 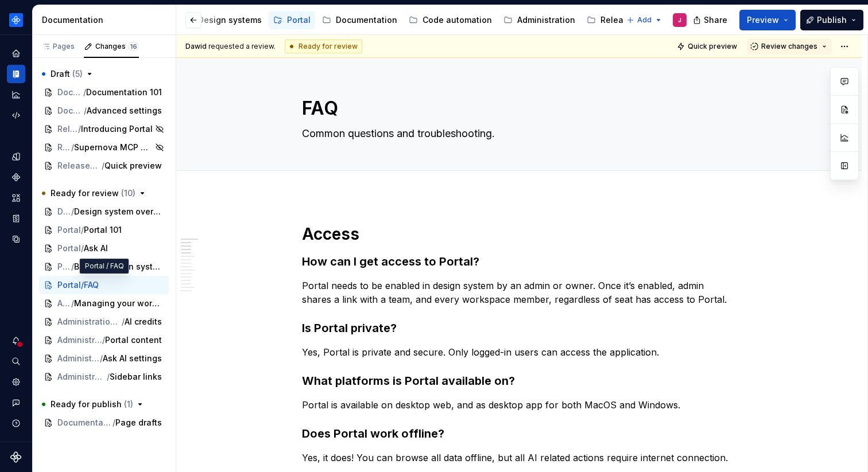 I want to click on a: Portal, so click(x=291, y=20).